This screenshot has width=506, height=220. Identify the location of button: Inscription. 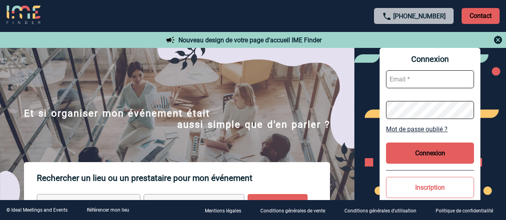
(430, 188).